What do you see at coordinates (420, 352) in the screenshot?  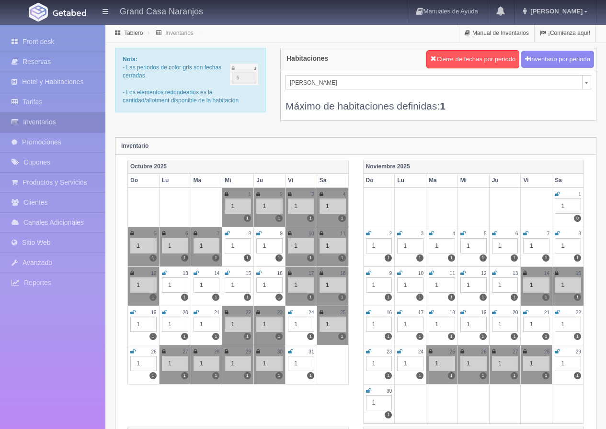 I see `small: 24` at bounding box center [420, 352].